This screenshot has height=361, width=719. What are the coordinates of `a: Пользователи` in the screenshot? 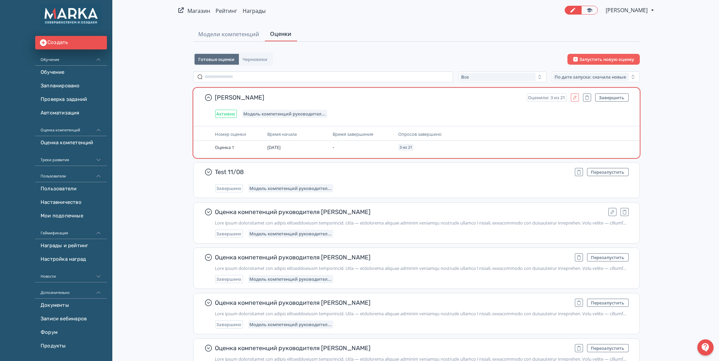 It's located at (71, 189).